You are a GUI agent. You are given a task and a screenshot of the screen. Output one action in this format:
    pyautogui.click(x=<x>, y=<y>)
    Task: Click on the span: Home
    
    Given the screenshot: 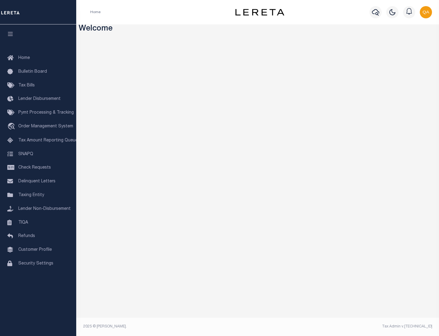 What is the action you would take?
    pyautogui.click(x=24, y=58)
    